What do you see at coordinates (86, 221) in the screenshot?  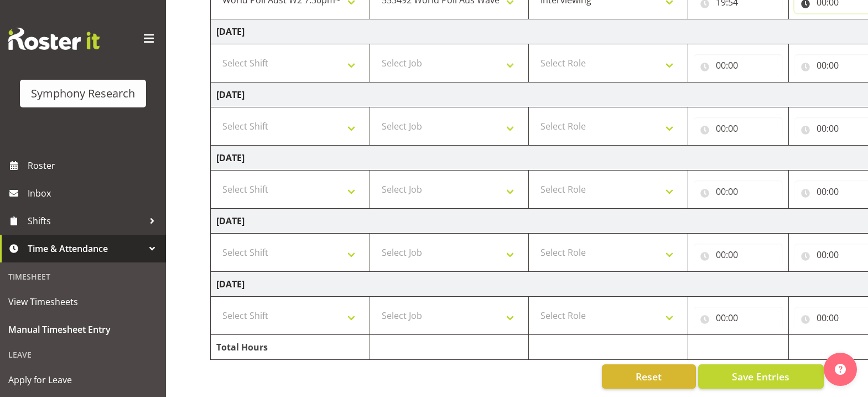 I see `span: Shifts` at bounding box center [86, 221].